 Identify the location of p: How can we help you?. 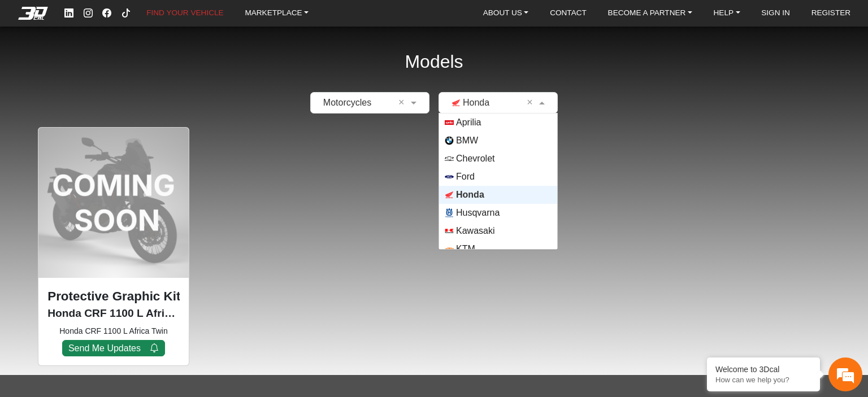
(763, 380).